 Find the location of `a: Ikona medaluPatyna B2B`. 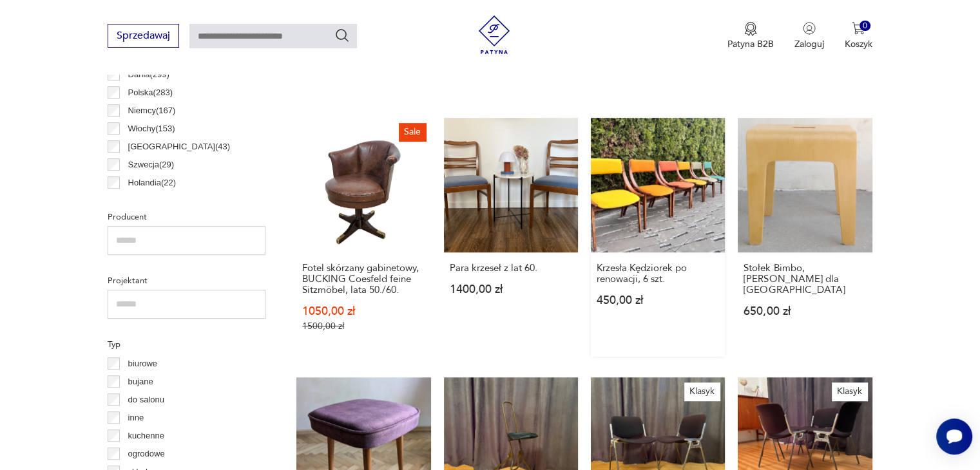

a: Ikona medaluPatyna B2B is located at coordinates (750, 36).